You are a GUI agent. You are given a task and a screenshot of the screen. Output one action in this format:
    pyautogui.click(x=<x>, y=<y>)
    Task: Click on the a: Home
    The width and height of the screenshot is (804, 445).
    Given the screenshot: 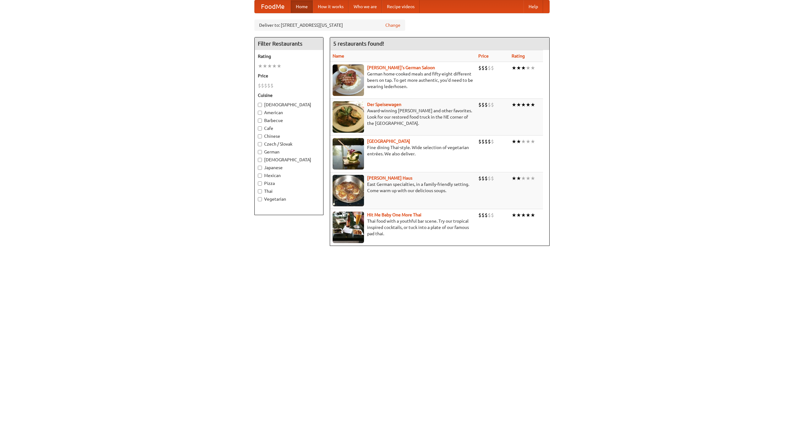 What is the action you would take?
    pyautogui.click(x=302, y=7)
    